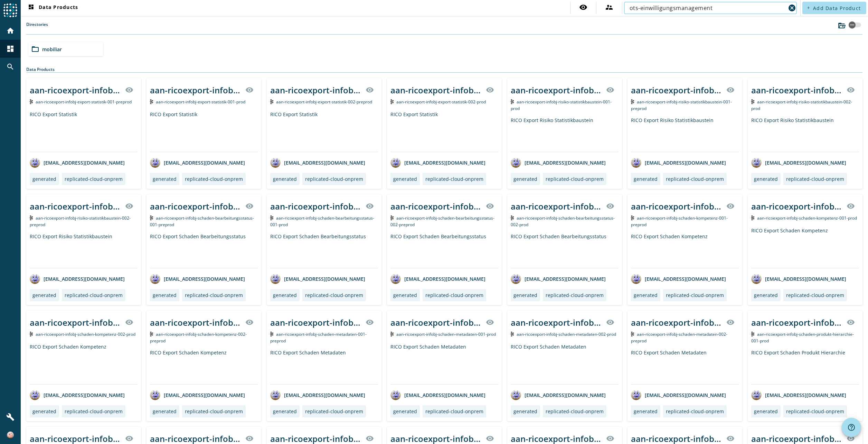  I want to click on span: Kafka Topic: aan-ricoexport-infobj-schaden-kompetenz-002-preprod, so click(198, 337).